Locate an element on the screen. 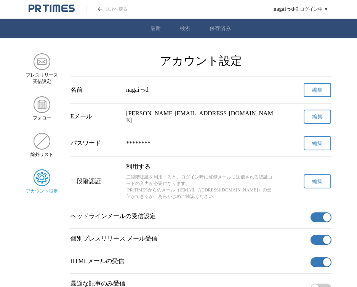 Image resolution: width=357 pixels, height=287 pixels. h2: アカウント設定 is located at coordinates (201, 61).